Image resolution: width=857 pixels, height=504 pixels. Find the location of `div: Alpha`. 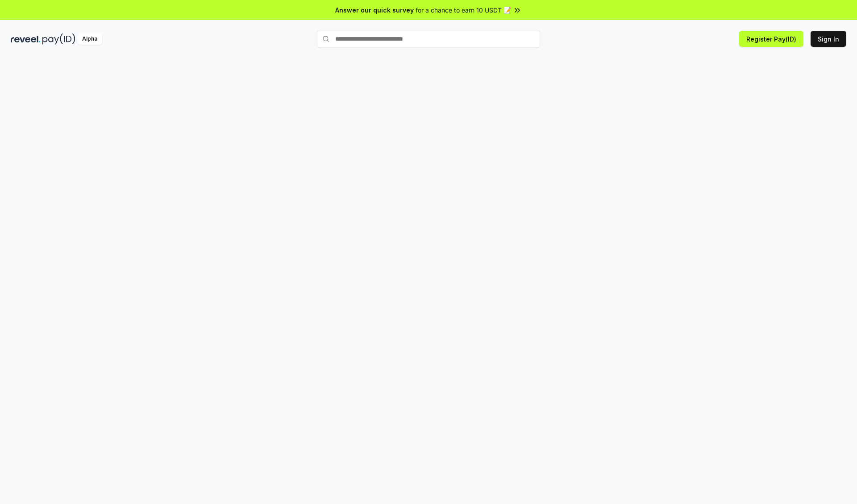

div: Alpha is located at coordinates (90, 39).